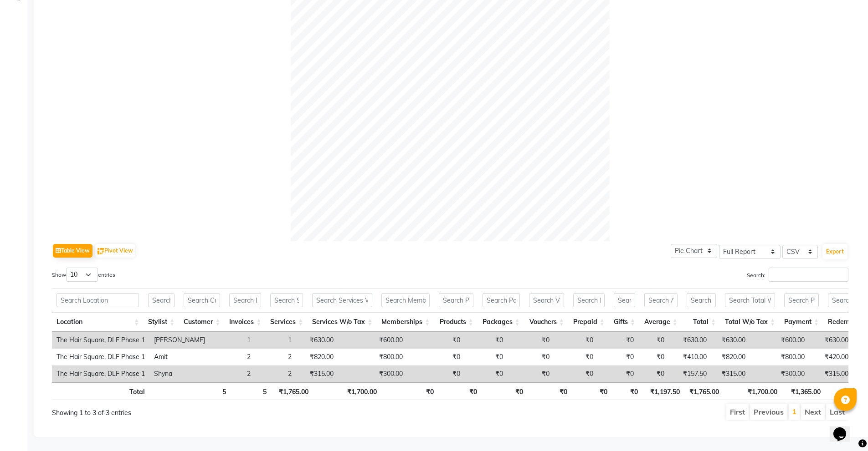  I want to click on a: 1, so click(794, 412).